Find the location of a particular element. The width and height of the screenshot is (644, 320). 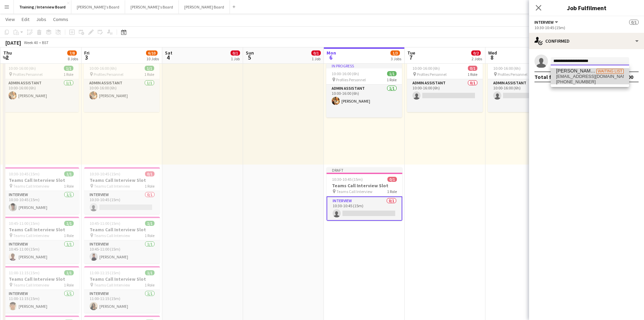

app-job-card: 10:00-16:00 (6h)0/1 Profiles Personnel1 RoleAdmin Assistant0/110:00-16:00 (6h) is located at coordinates (526, 87).